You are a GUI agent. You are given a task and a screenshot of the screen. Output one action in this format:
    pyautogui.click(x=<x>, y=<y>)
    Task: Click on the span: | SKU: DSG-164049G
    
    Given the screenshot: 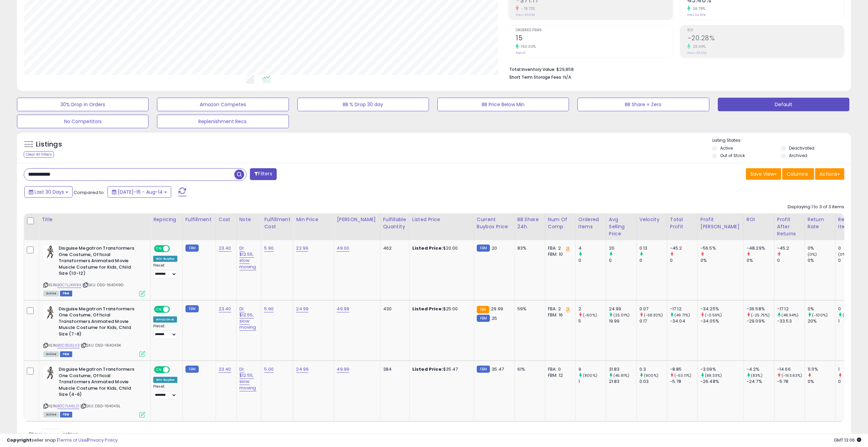 What is the action you would take?
    pyautogui.click(x=103, y=285)
    